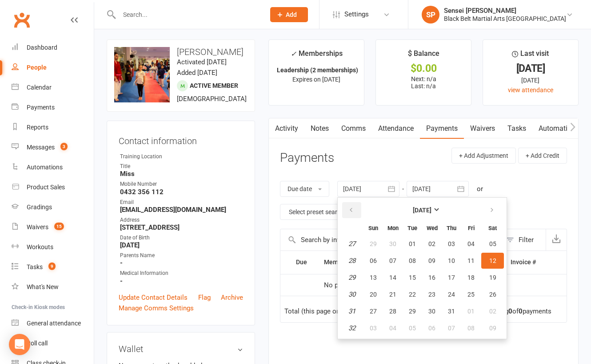 This screenshot has height=364, width=591. Describe the element at coordinates (352, 262) in the screenshot. I see `th: Membership` at that location.